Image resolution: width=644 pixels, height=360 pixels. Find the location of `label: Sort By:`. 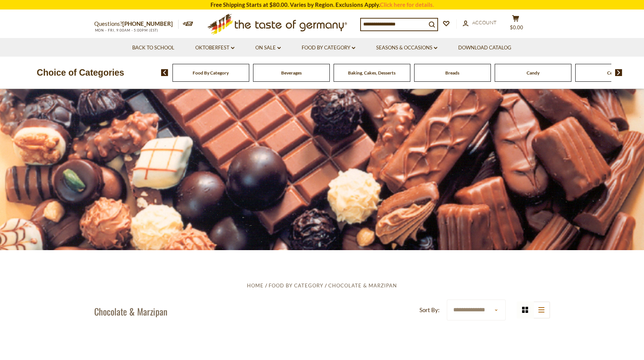

label: Sort By: is located at coordinates (430, 310).